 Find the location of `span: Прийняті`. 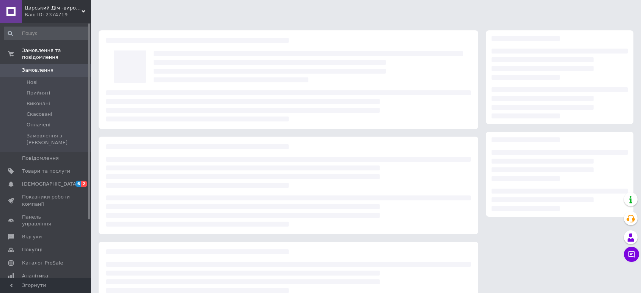

span: Прийняті is located at coordinates (38, 93).